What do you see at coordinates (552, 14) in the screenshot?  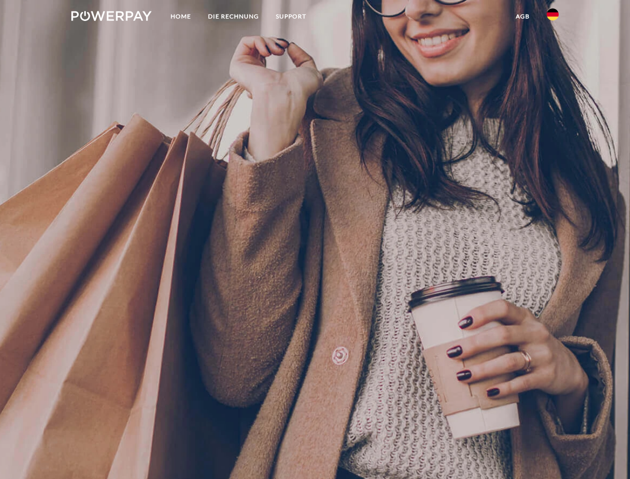 I see `img: de` at bounding box center [552, 14].